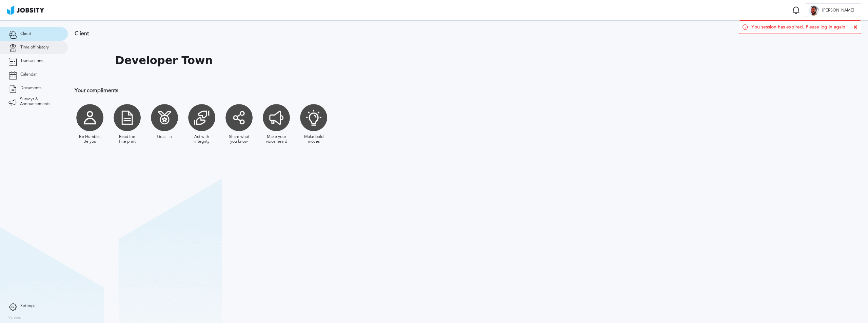 This screenshot has width=868, height=323. I want to click on span: Transactions, so click(32, 61).